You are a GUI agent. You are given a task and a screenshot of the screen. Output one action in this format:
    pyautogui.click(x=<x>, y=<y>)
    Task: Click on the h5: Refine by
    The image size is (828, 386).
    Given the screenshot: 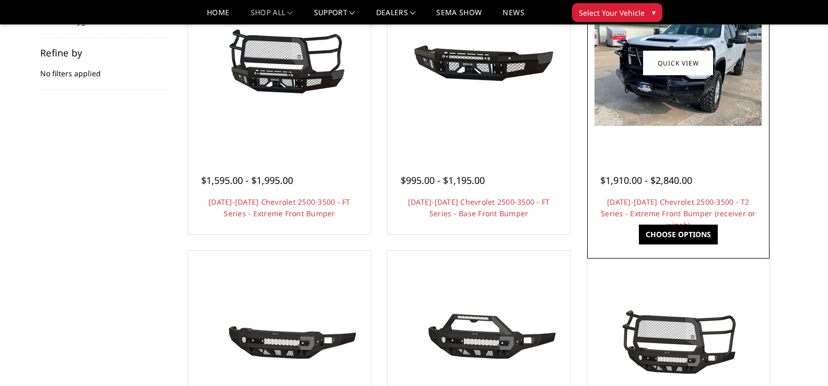 What is the action you would take?
    pyautogui.click(x=105, y=53)
    